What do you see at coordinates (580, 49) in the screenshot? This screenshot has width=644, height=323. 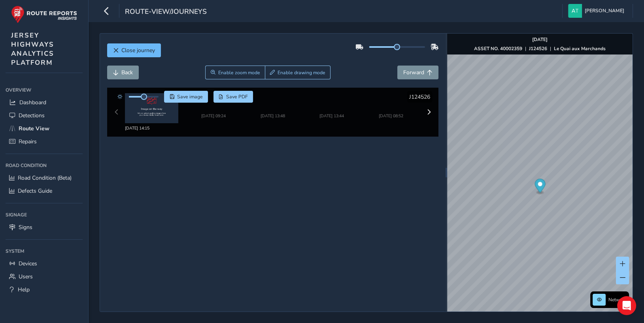 I see `strong: Le Quai aux Marchands` at bounding box center [580, 49].